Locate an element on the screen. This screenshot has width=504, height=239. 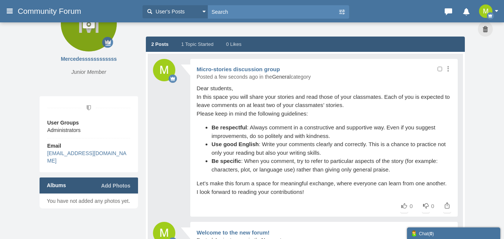
span: User's Posts is located at coordinates (169, 12).